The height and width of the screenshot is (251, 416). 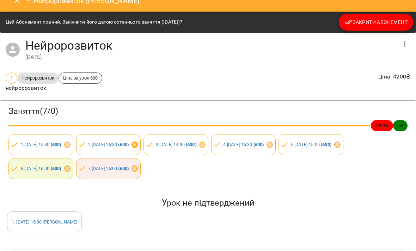 I want to click on h4: Нейророзвиток, so click(x=211, y=45).